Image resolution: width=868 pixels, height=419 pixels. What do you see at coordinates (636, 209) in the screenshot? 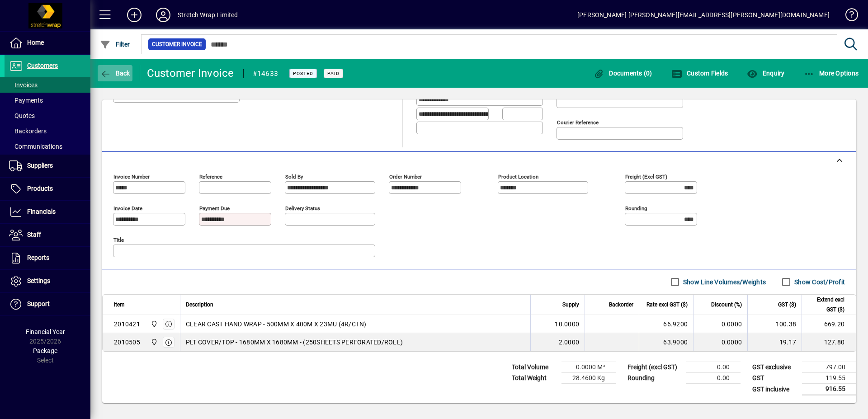
I see `mat-label: Rounding` at bounding box center [636, 209].